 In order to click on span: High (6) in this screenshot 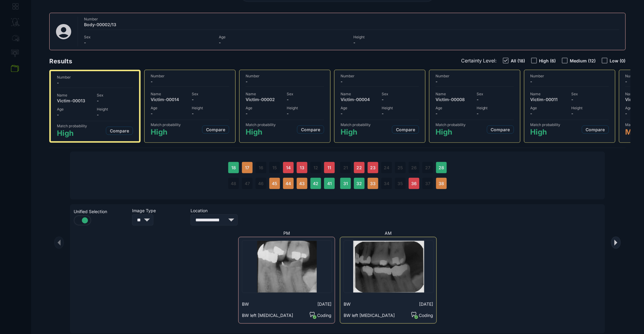, I will do `click(547, 60)`.